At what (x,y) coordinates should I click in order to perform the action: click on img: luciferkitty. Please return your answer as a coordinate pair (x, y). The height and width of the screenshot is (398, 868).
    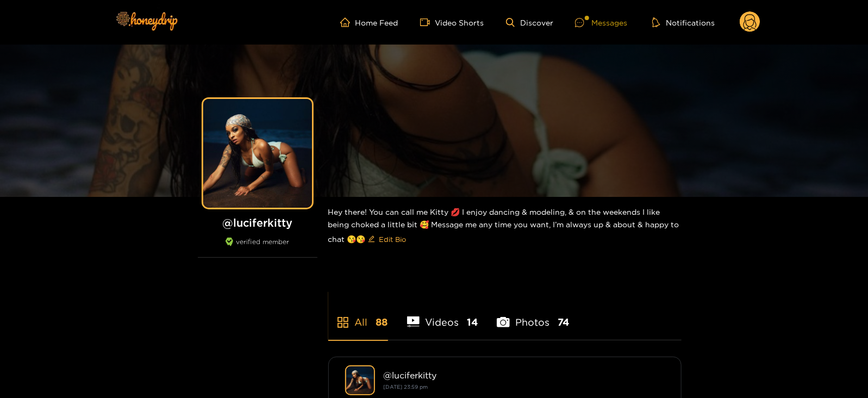
    Looking at the image, I should click on (360, 380).